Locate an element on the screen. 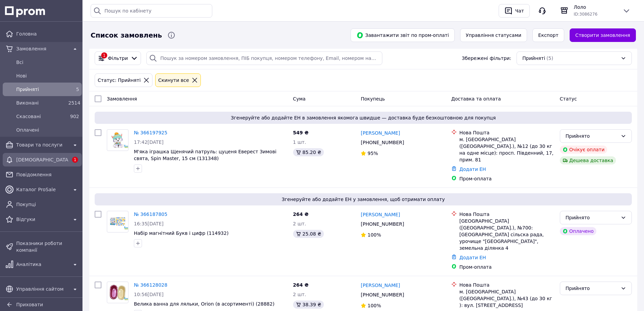 The width and height of the screenshot is (644, 311). span: Покупець is located at coordinates (373, 99).